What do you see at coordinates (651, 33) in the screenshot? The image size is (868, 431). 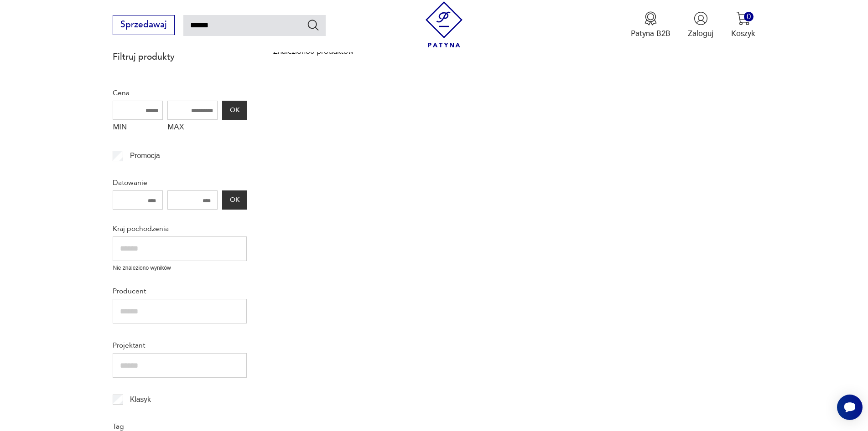 I see `p: Patyna B2B` at bounding box center [651, 33].